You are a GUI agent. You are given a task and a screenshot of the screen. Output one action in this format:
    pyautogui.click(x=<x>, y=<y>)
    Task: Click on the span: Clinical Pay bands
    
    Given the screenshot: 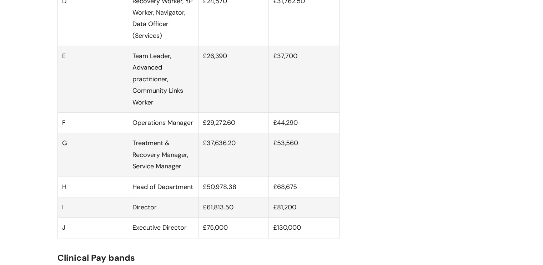 What is the action you would take?
    pyautogui.click(x=96, y=258)
    